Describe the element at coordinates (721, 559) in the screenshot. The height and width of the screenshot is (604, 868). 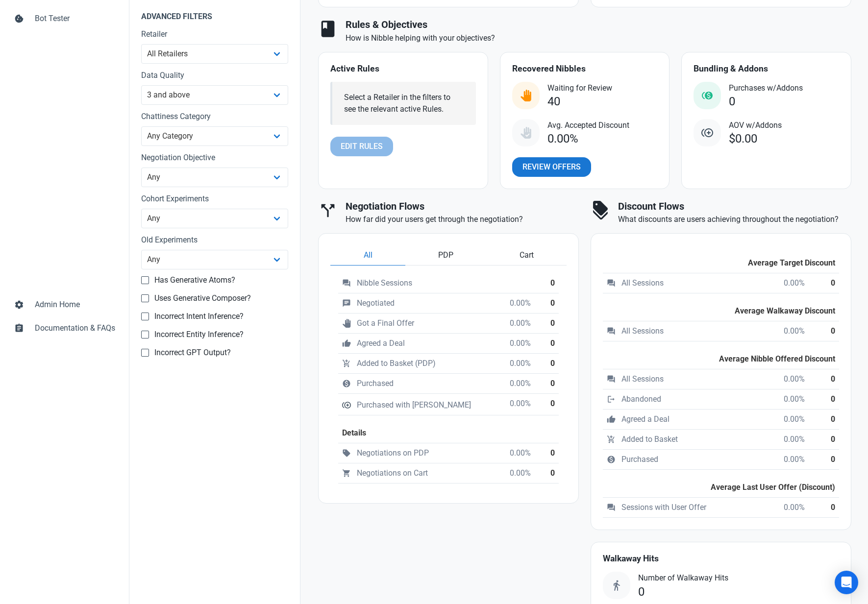
I see `h4: Walkaway Hits` at that location.